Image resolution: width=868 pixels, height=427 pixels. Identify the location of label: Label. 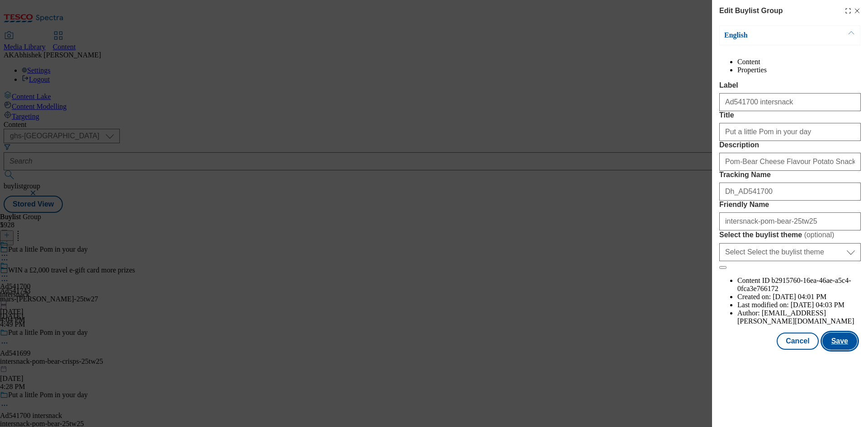
(790, 85).